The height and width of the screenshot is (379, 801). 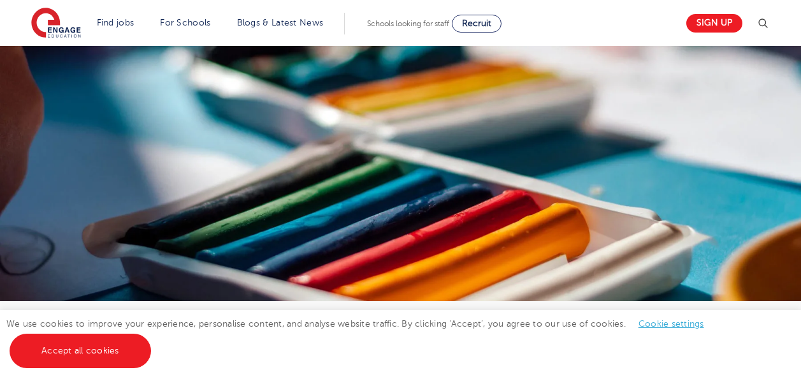 What do you see at coordinates (671, 323) in the screenshot?
I see `a: Cookie settings` at bounding box center [671, 323].